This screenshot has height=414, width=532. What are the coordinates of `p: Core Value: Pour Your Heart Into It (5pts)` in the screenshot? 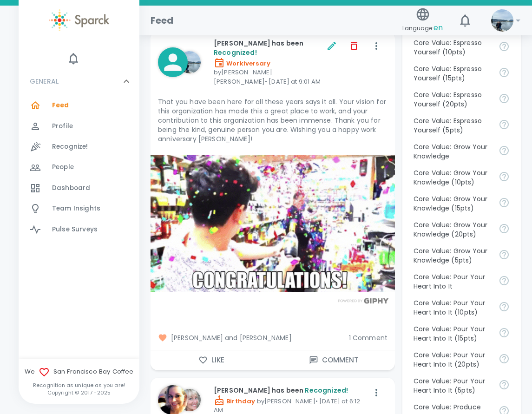 It's located at (452, 386).